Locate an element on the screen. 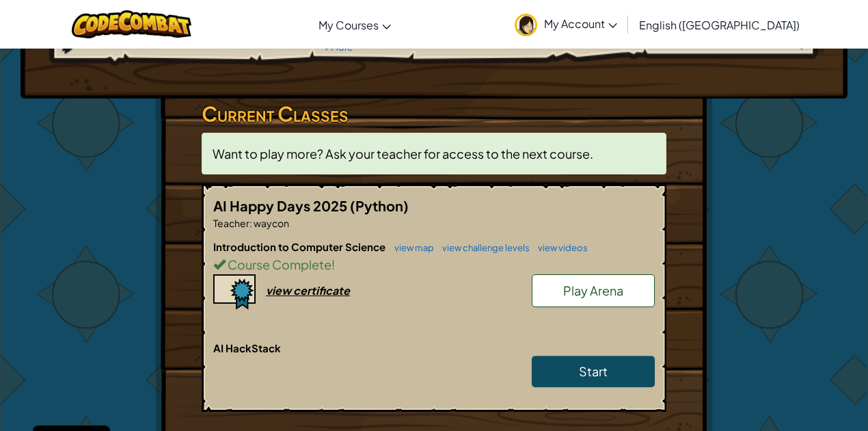 The image size is (868, 431). span: Course Complete is located at coordinates (278, 264).